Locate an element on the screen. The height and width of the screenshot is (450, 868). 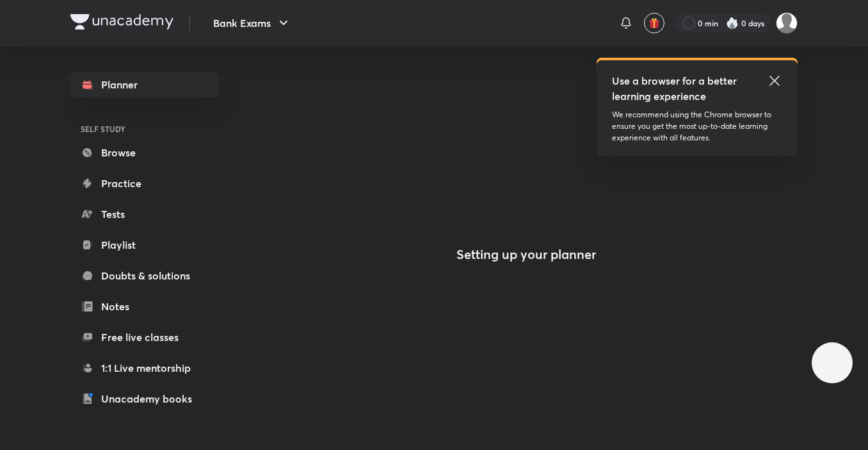
button: Bank Exams is located at coordinates (252, 23).